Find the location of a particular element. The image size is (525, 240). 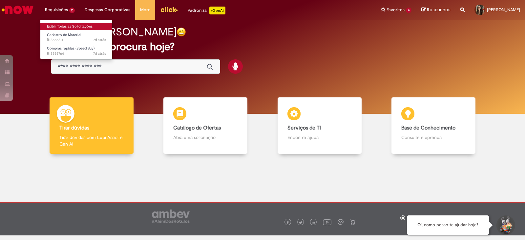

p: Encontre ajuda is located at coordinates (319, 137).